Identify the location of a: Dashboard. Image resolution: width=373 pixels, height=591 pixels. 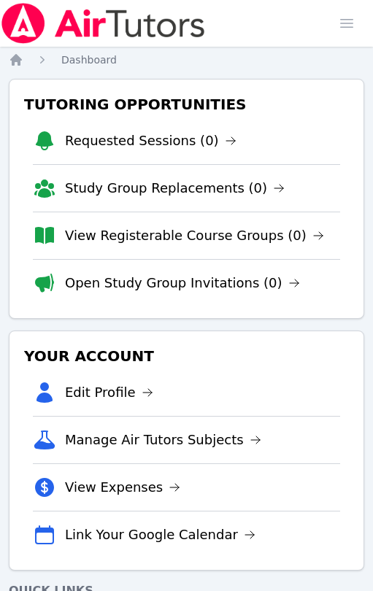
(89, 60).